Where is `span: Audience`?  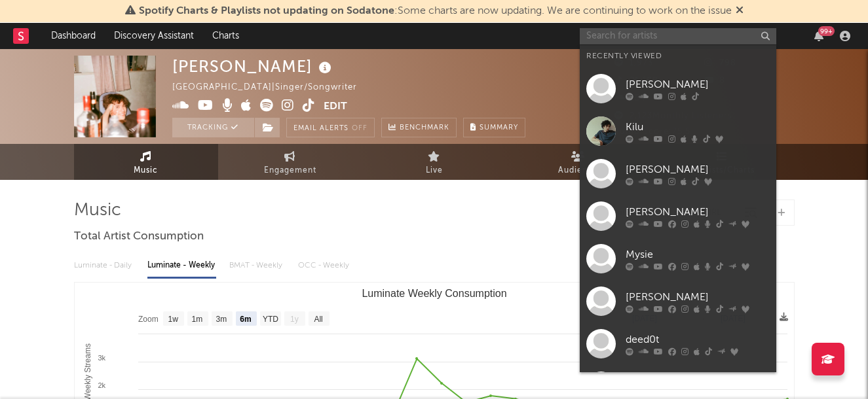
span: Audience is located at coordinates (577, 171).